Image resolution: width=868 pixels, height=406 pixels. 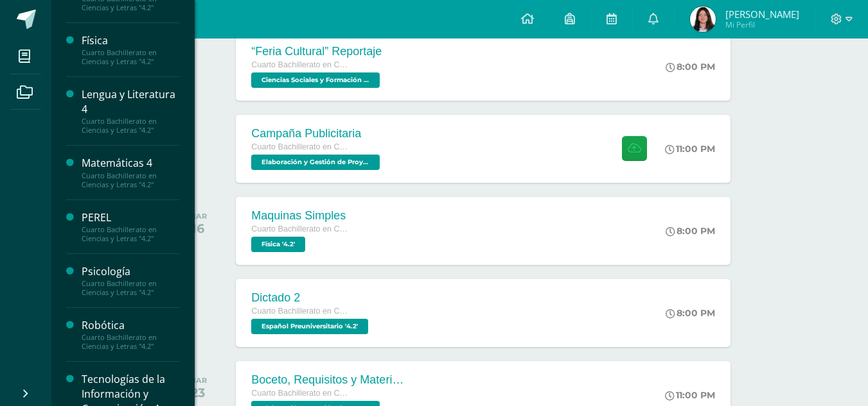 I want to click on div: Matemáticas 4, so click(x=130, y=163).